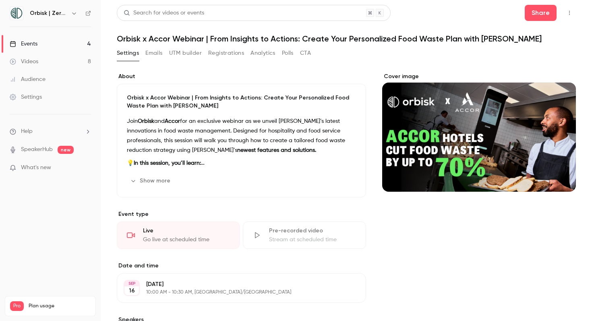  What do you see at coordinates (169, 163) in the screenshot?
I see `strong: In this session, you’ll learn:` at bounding box center [169, 163].